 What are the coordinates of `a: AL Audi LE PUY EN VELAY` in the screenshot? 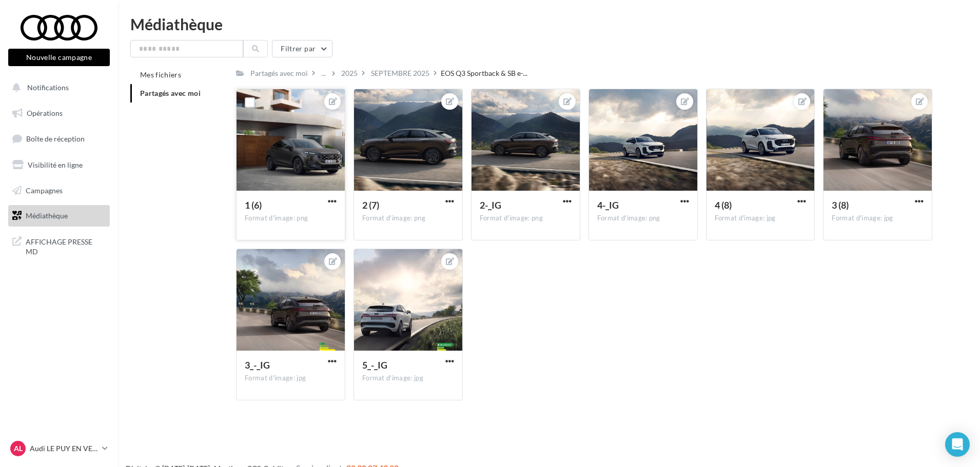 It's located at (59, 449).